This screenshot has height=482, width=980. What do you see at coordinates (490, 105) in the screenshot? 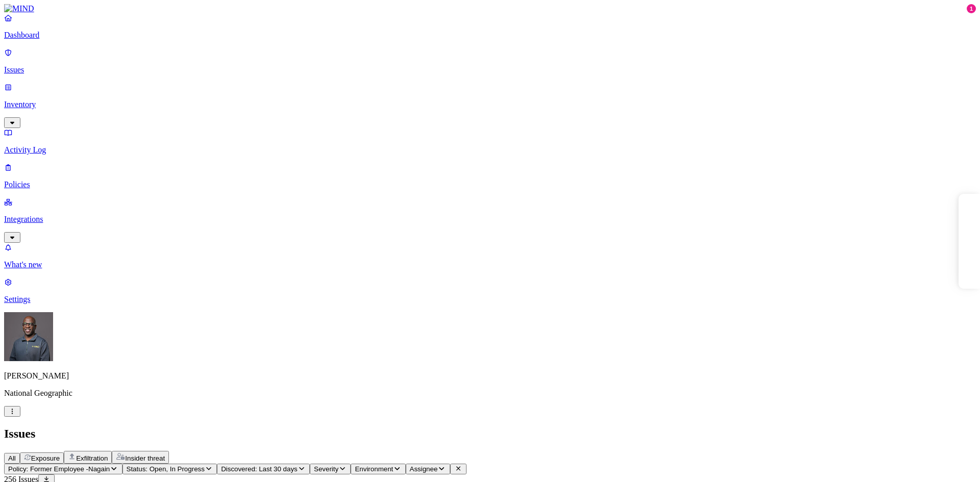
I see `p: Inventory` at bounding box center [490, 105].